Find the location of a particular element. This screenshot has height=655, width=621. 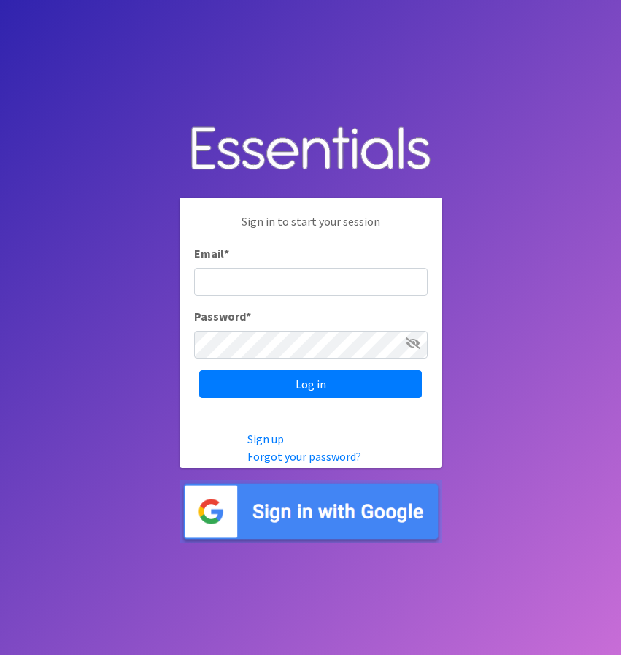

img: Human Essentials is located at coordinates (311, 149).